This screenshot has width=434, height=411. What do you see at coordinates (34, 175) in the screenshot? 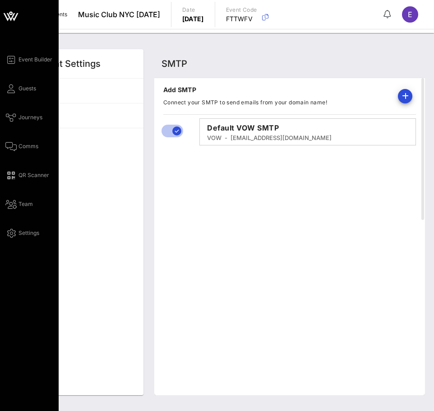
I see `span: QR Scanner` at bounding box center [34, 175].